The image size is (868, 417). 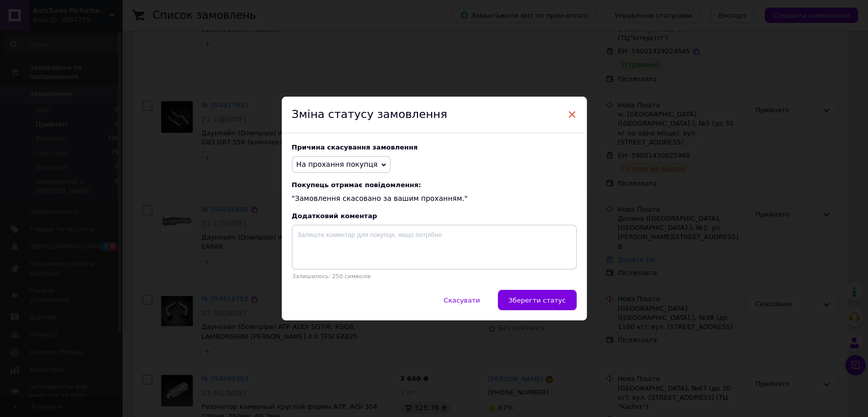 What do you see at coordinates (434, 147) in the screenshot?
I see `div: Причина скасування замовлення` at bounding box center [434, 147].